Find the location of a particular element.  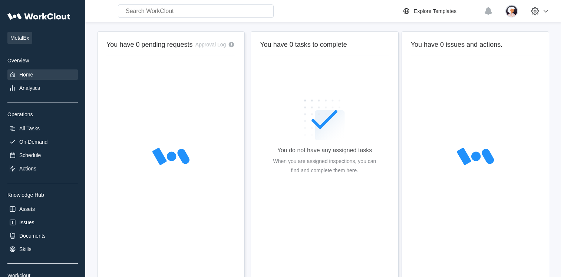

div: Approval Log is located at coordinates (211, 45).